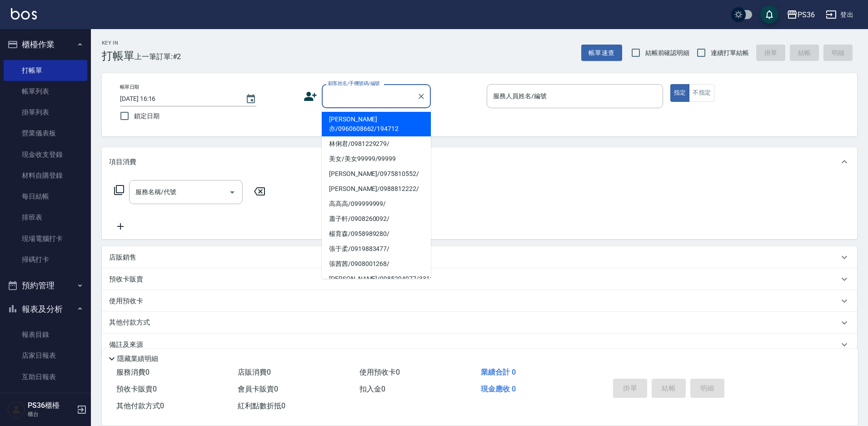 This screenshot has width=868, height=426. I want to click on span: 現金應收 0, so click(498, 388).